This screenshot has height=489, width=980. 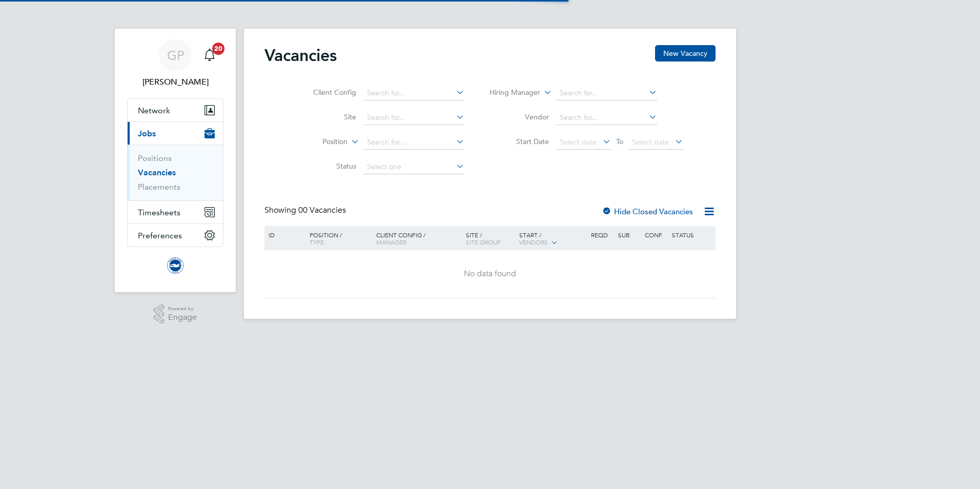 What do you see at coordinates (154, 110) in the screenshot?
I see `span: Network` at bounding box center [154, 110].